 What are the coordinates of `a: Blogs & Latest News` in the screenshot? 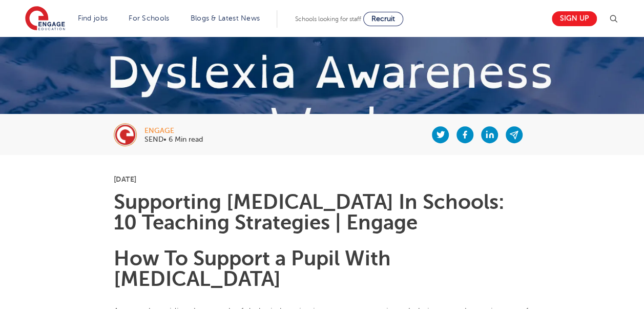 It's located at (225, 18).